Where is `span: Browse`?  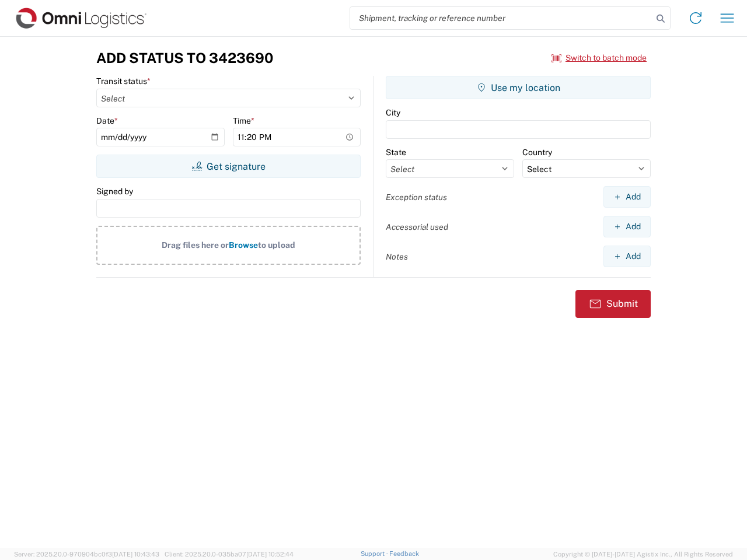
span: Browse is located at coordinates (243, 245).